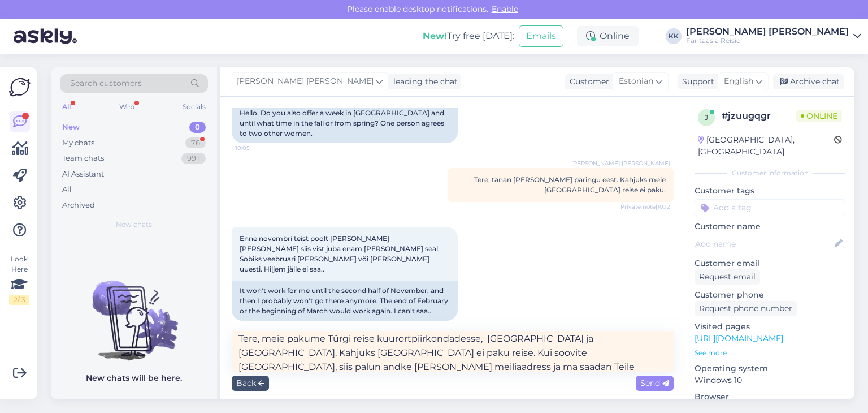 This screenshot has height=413, width=868. What do you see at coordinates (194, 107) in the screenshot?
I see `div: Socials` at bounding box center [194, 107].